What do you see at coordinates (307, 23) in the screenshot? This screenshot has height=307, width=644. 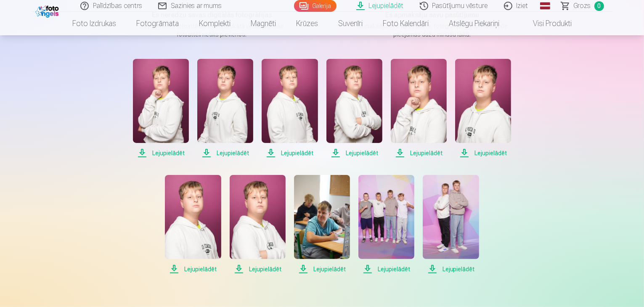 I see `a: Krūzes` at bounding box center [307, 23].